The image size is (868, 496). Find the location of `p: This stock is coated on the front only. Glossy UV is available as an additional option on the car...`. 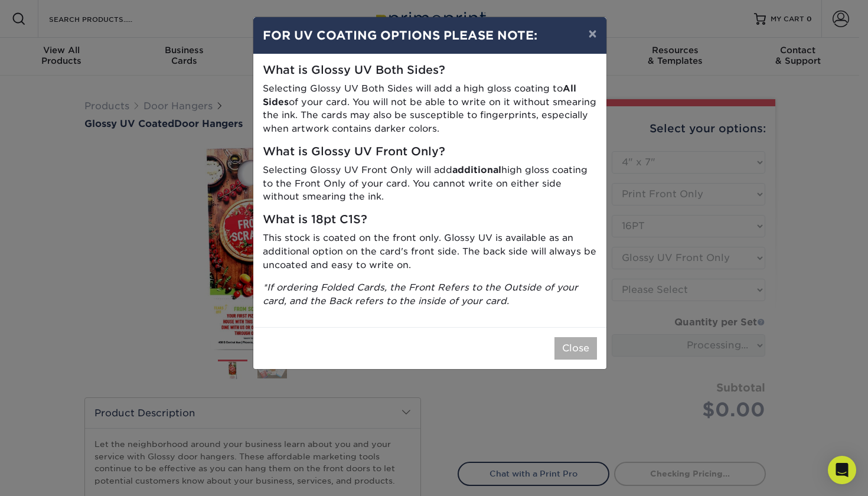

p: This stock is coated on the front only. Glossy UV is available as an additional option on the car... is located at coordinates (430, 252).